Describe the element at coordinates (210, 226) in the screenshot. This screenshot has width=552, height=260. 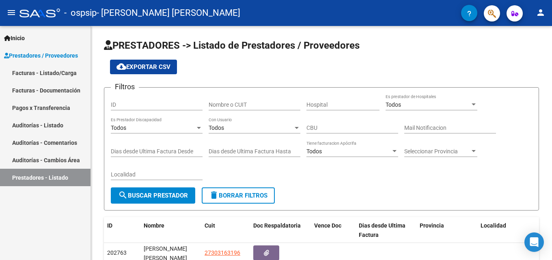
I see `span: Cuit` at that location.